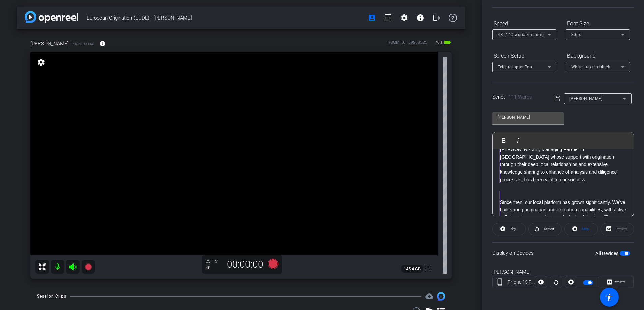 The image size is (644, 310). What do you see at coordinates (372, 18) in the screenshot?
I see `mat-icon: account_box` at bounding box center [372, 18].